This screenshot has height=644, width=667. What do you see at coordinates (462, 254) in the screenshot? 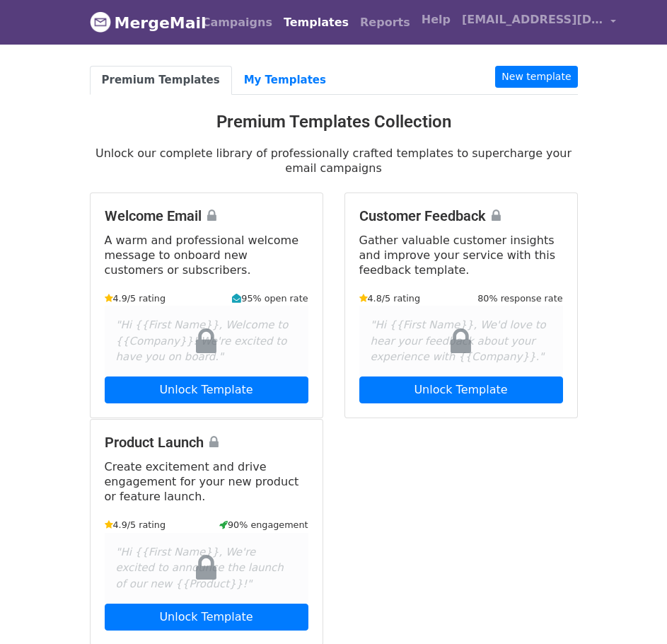
I see `p: Gather valuable customer insights and improve your service with this feedback template.` at bounding box center [462, 254].